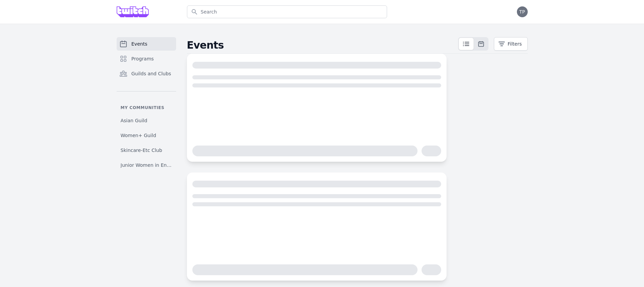 Image resolution: width=644 pixels, height=287 pixels. What do you see at coordinates (147, 150) in the screenshot?
I see `a: Skincare-Etc Club` at bounding box center [147, 150].